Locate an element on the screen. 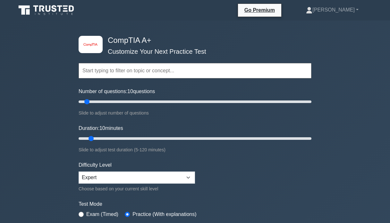 Image resolution: width=390 pixels, height=223 pixels. label: Practice (With explanations) is located at coordinates (164, 215).